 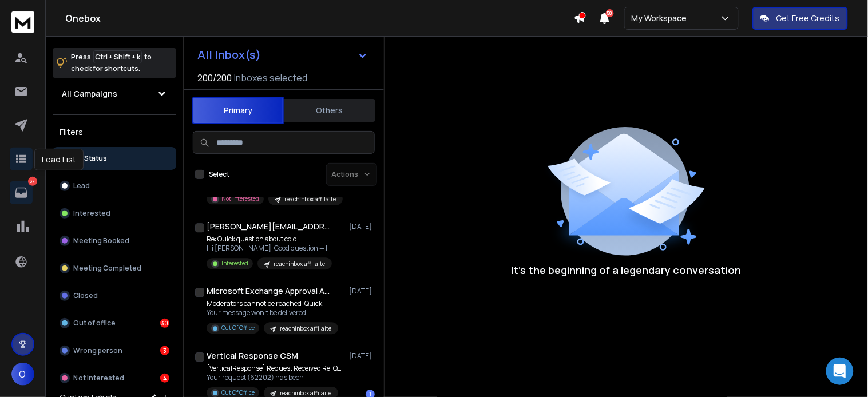 I want to click on h1: Vertical Response CSM, so click(x=252, y=356).